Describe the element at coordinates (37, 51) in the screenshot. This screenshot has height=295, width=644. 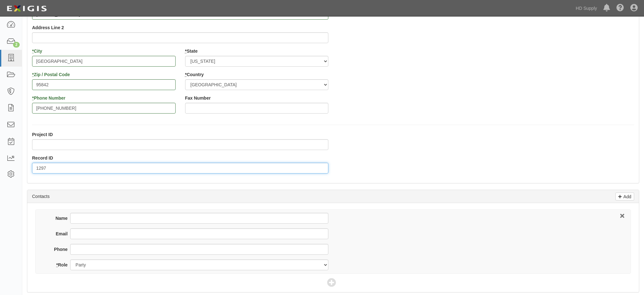
I see `label: City` at that location.